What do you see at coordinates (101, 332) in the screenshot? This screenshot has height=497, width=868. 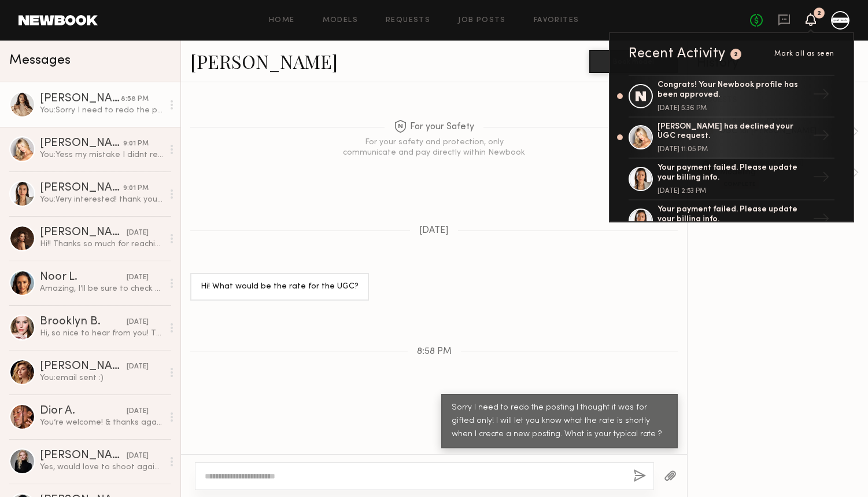 I see `div: Hi, so nice to hear from you! They turned out amazing! Thanks so much and hope you have a great w...` at bounding box center [101, 332].